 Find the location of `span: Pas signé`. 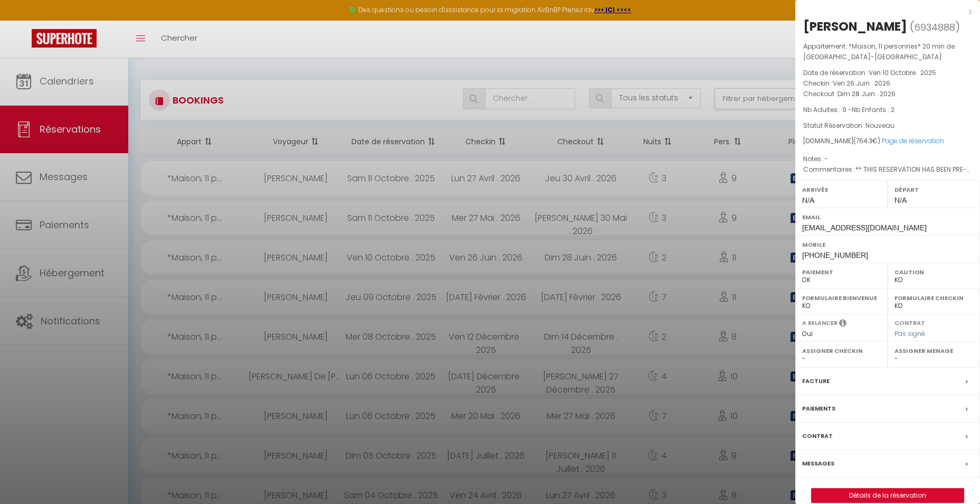

span: Pas signé is located at coordinates (910, 333).